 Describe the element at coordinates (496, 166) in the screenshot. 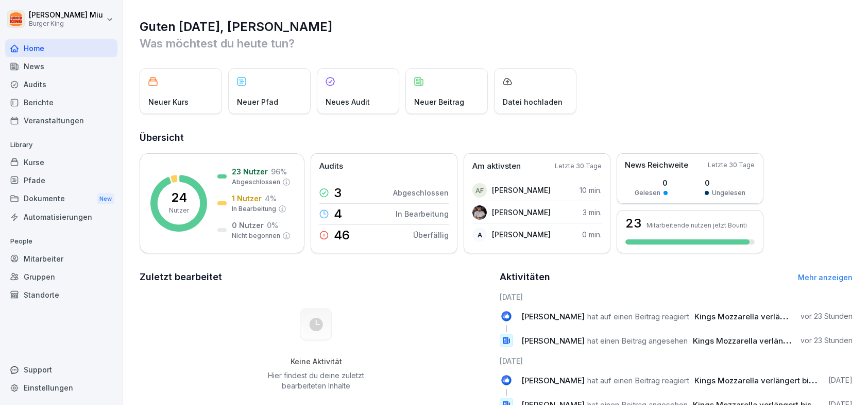

I see `p: Am aktivsten` at that location.